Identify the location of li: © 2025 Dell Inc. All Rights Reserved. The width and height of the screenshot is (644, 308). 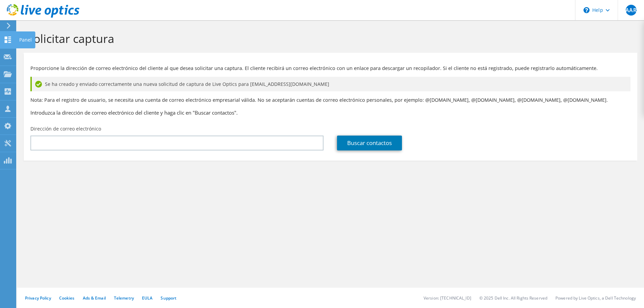
(514, 298).